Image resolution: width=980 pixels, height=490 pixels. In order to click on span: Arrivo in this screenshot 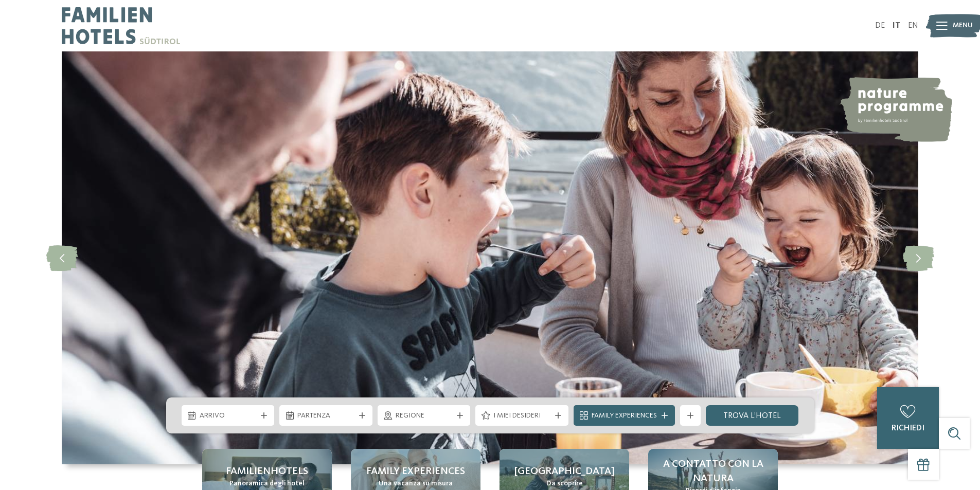, I will do `click(228, 416)`.